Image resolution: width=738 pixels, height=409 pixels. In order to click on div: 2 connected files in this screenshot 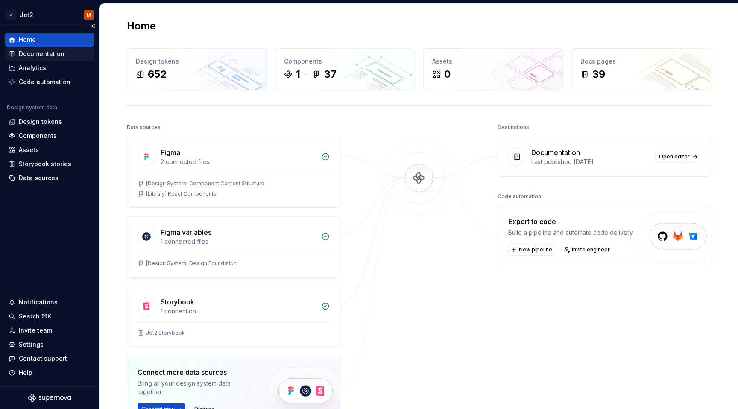, I will do `click(238, 162)`.